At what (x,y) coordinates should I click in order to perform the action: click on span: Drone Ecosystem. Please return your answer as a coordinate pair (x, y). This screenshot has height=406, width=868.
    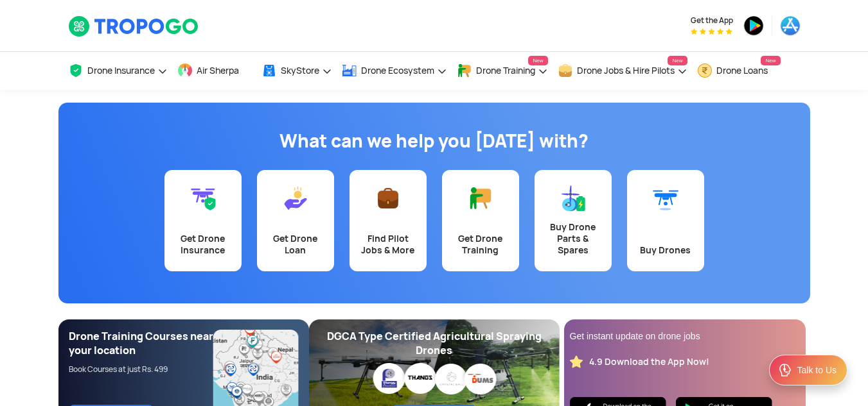
    Looking at the image, I should click on (398, 71).